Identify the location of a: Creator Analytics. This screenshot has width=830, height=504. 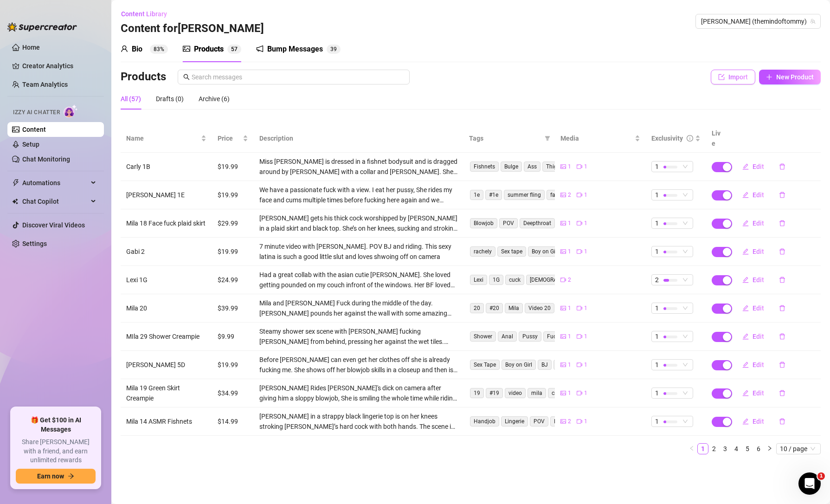
(59, 66).